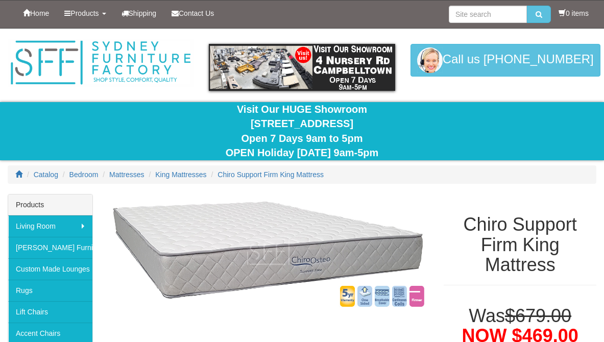  What do you see at coordinates (302, 67) in the screenshot?
I see `img: showroom.gif` at bounding box center [302, 67].